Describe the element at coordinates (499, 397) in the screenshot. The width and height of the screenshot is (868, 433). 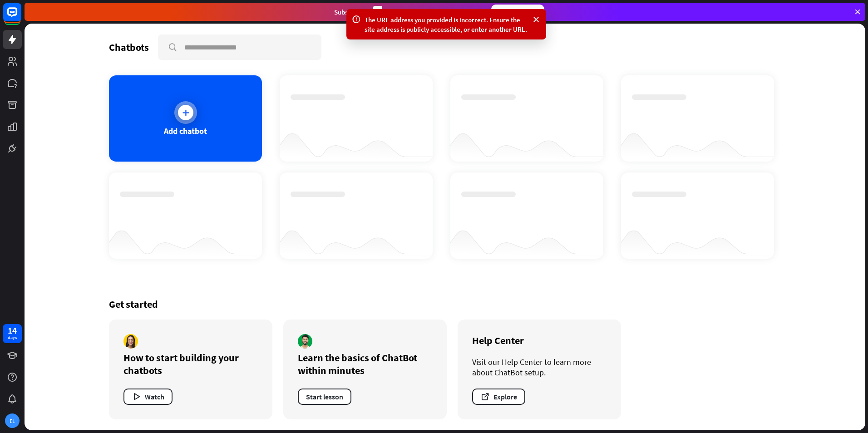
I see `button: Explore` at that location.